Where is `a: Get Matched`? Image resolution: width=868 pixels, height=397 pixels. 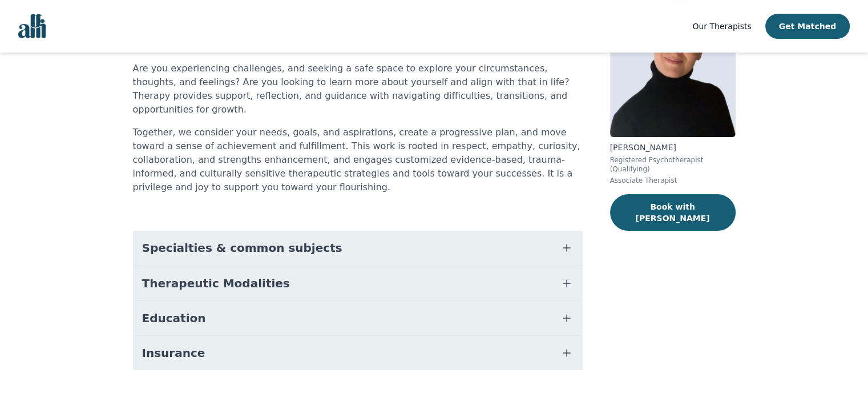
a: Get Matched is located at coordinates (807, 26).